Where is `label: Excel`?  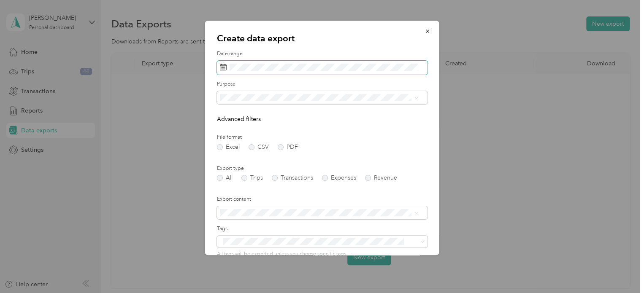
label: Excel is located at coordinates (228, 147).